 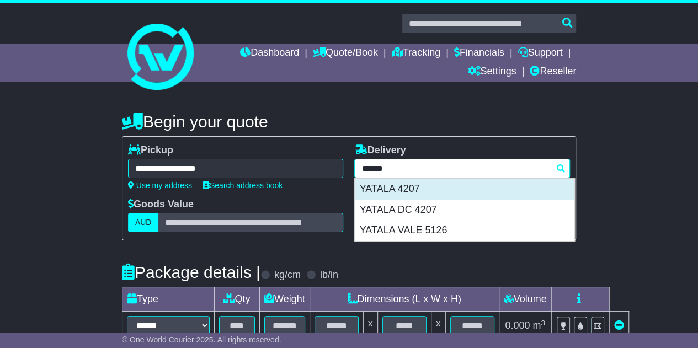 I want to click on sup: 3, so click(x=543, y=323).